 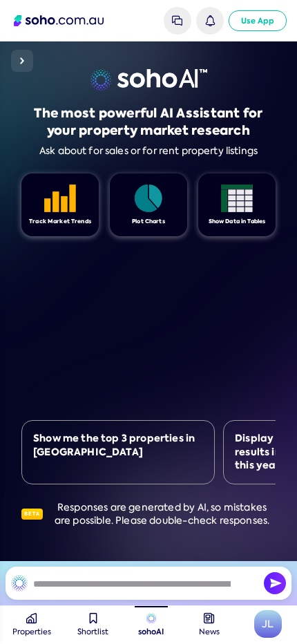 What do you see at coordinates (19, 583) in the screenshot?
I see `img: SohoAI logo black` at bounding box center [19, 583].